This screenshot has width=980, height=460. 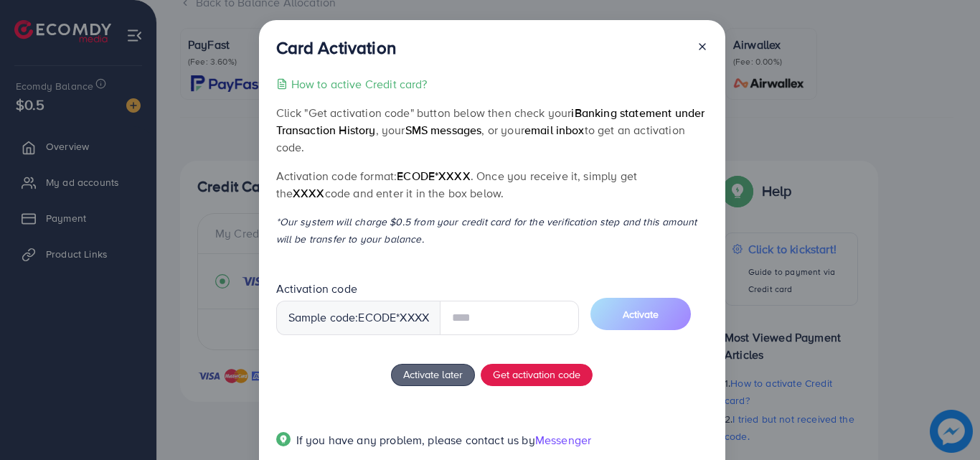 I want to click on button: Activate, so click(x=640, y=313).